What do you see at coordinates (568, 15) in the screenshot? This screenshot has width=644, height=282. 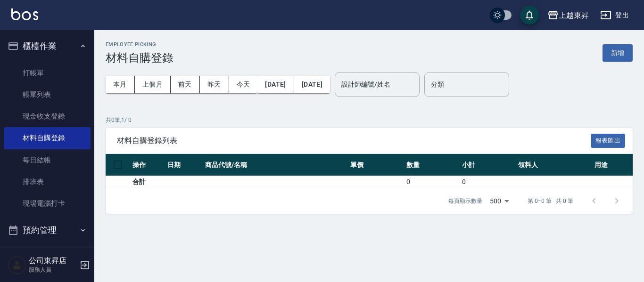 I see `button: 上越東昇` at bounding box center [568, 15].